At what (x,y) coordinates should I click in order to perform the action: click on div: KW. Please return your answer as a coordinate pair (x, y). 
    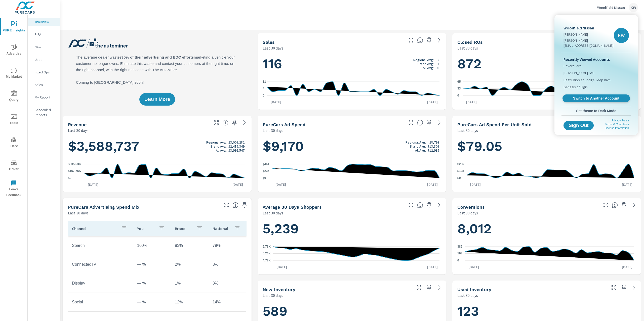
    Looking at the image, I should click on (622, 36).